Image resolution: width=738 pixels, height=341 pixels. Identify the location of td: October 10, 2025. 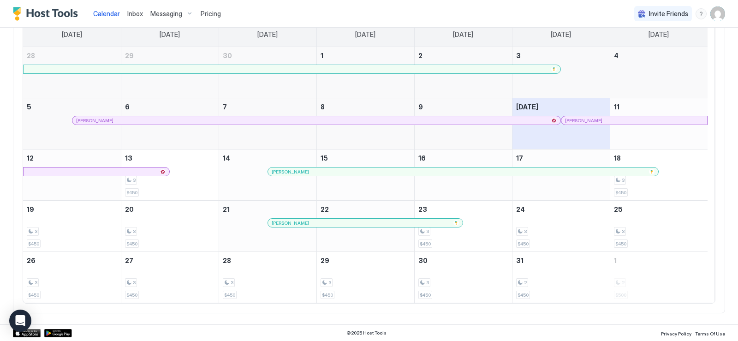
(561, 124).